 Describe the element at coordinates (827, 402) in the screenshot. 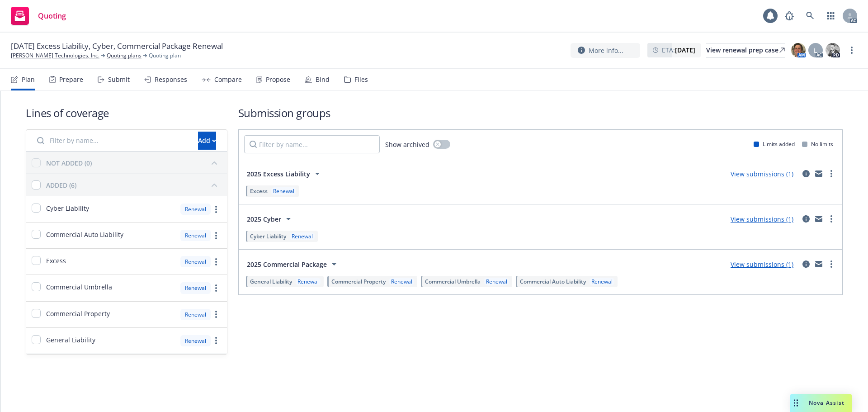

I see `span: Nova Assist` at that location.